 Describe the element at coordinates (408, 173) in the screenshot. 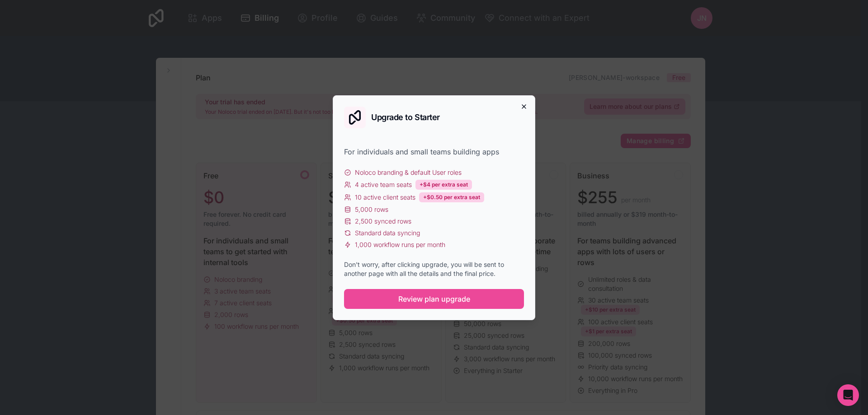

I see `span: Noloco branding & default User roles` at that location.